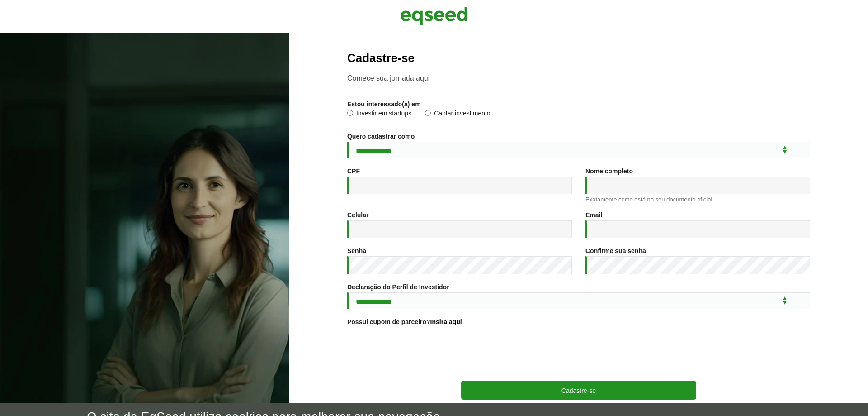 This screenshot has width=868, height=416. Describe the element at coordinates (579, 78) in the screenshot. I see `p: Comece sua jornada aqui` at that location.